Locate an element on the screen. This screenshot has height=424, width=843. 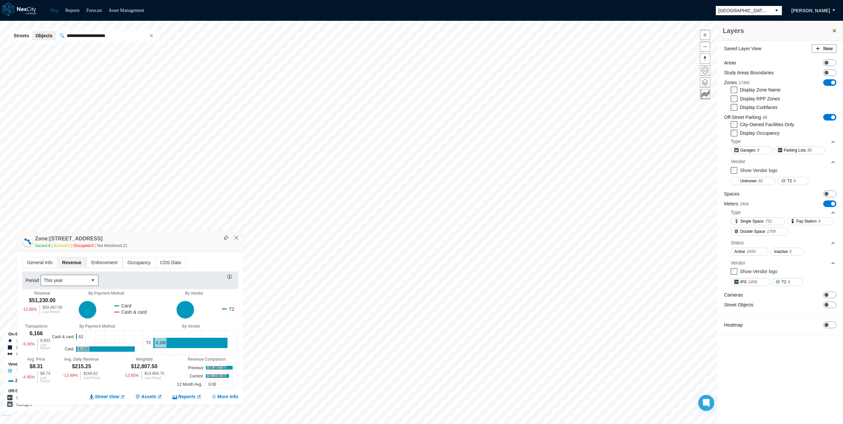
span: clear is located at coordinates (151, 36).